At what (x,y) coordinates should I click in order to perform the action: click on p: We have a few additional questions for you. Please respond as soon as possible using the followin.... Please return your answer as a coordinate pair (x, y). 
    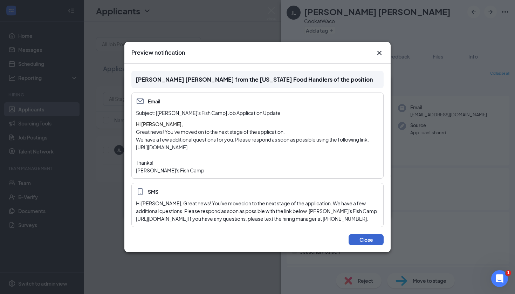
    Looking at the image, I should click on (258, 139).